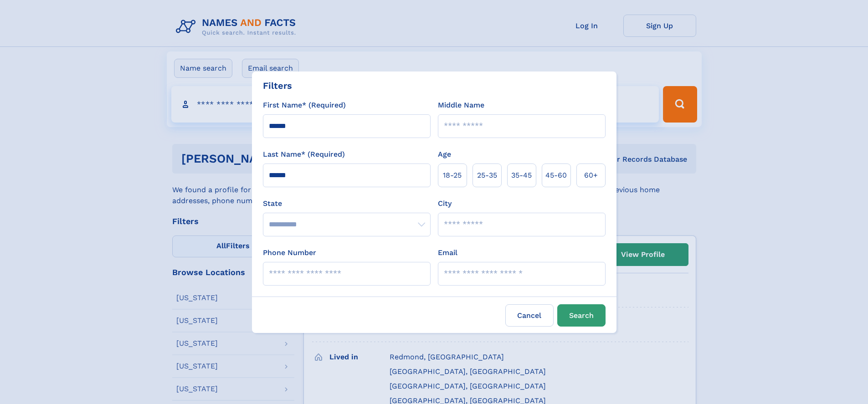  What do you see at coordinates (461, 105) in the screenshot?
I see `label: Middle Name` at bounding box center [461, 105].